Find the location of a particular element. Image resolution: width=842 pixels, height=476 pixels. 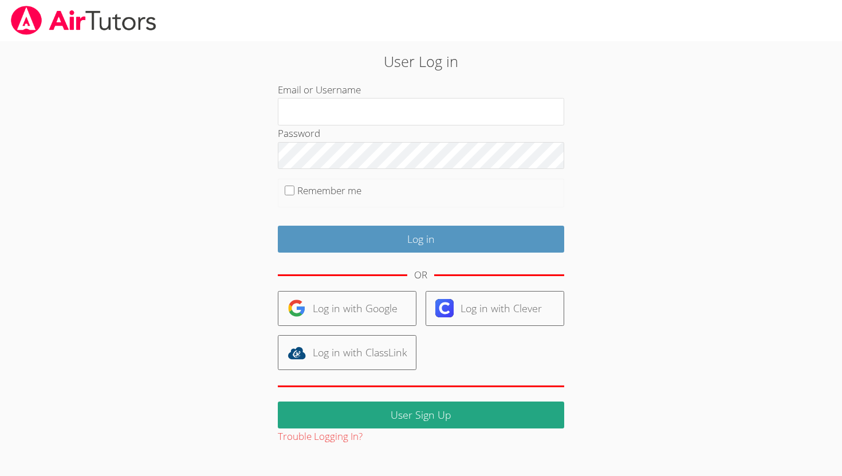

a: Log in with Google is located at coordinates (347, 308).